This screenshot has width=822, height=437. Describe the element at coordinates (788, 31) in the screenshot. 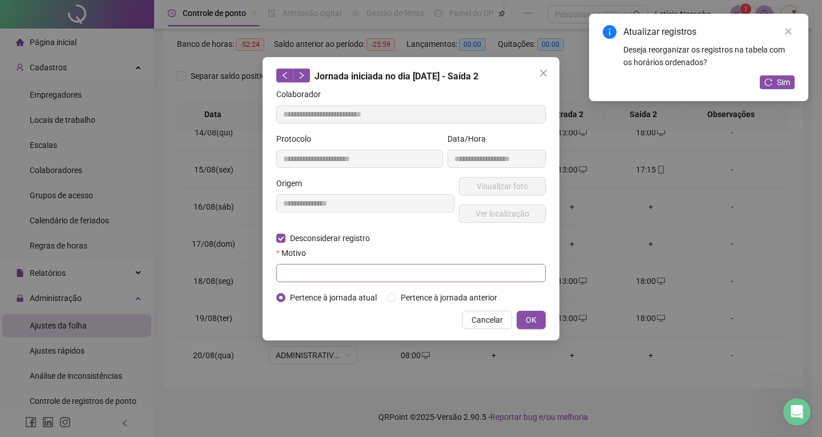

I see `a: Close` at that location.